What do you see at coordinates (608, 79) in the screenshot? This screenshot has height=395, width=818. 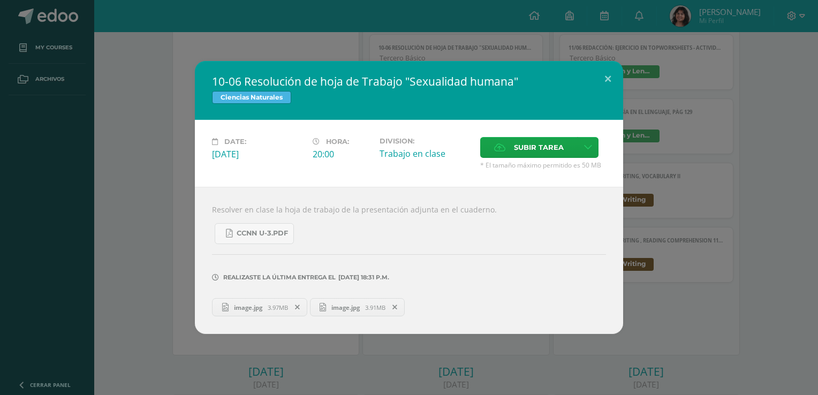 I see `button: Close (Esc)` at bounding box center [608, 79].